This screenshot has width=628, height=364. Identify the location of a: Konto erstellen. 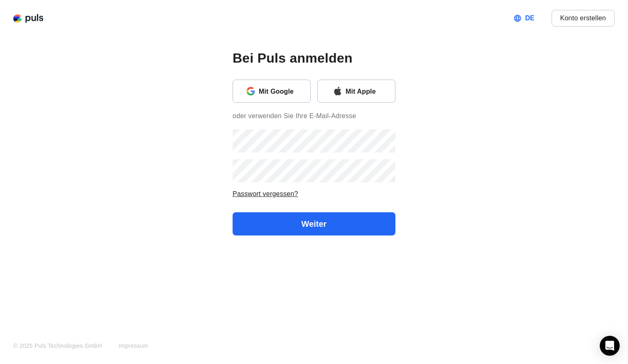
(583, 18).